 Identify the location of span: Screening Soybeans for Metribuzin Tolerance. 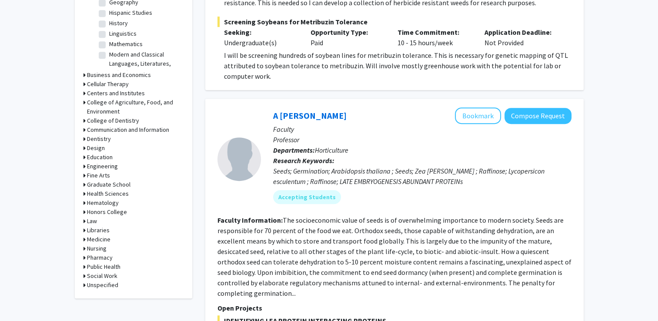
(394, 22).